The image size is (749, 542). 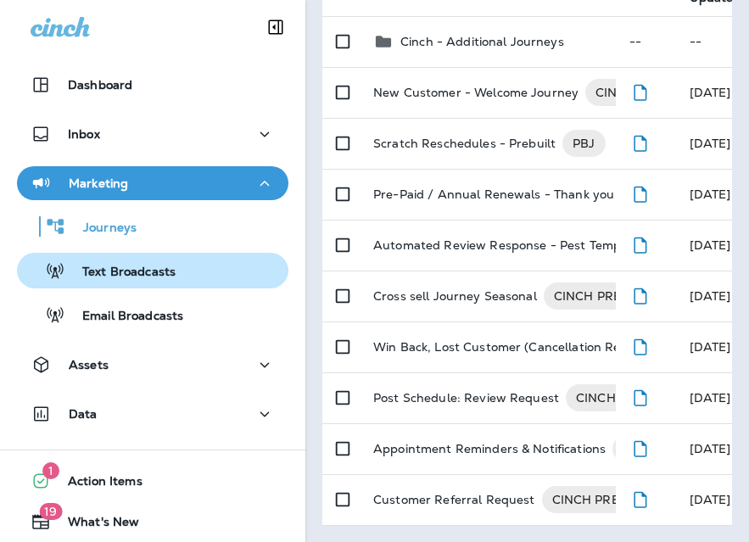 What do you see at coordinates (454, 500) in the screenshot?
I see `p: Customer Referral Request` at bounding box center [454, 500].